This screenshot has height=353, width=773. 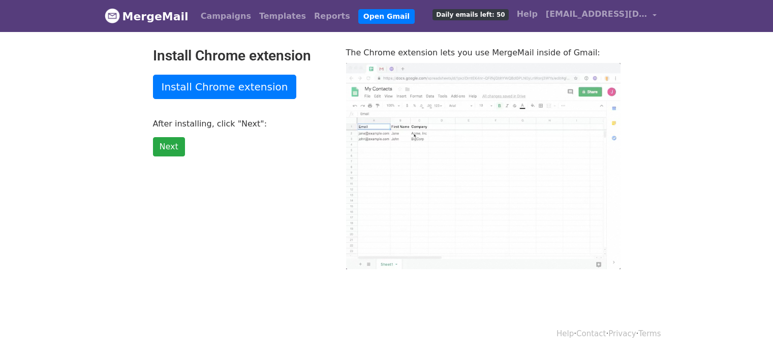 What do you see at coordinates (169, 147) in the screenshot?
I see `a: Next` at bounding box center [169, 147].